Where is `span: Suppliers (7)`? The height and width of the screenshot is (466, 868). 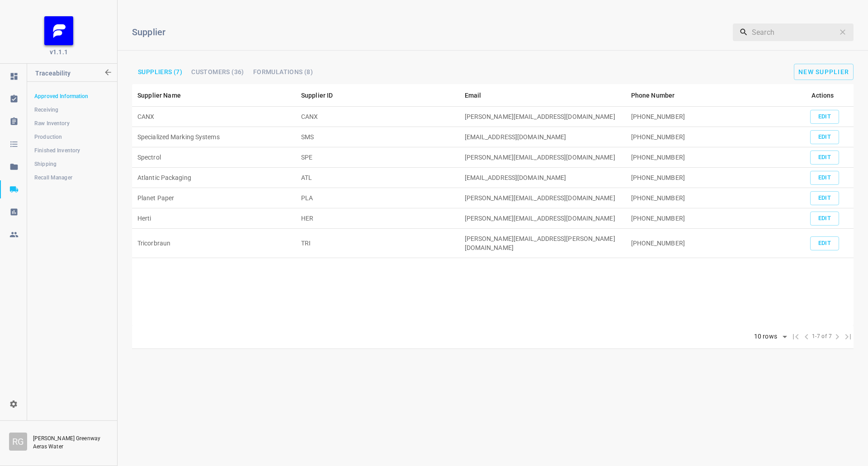
span: Suppliers (7) is located at coordinates (160, 72).